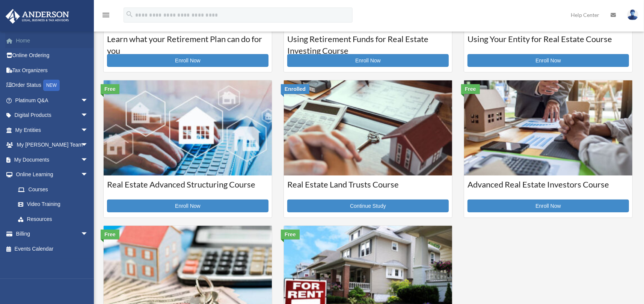 Image resolution: width=644 pixels, height=304 pixels. Describe the element at coordinates (188, 43) in the screenshot. I see `h3: Learn what your Retirement Plan can do for you` at that location.